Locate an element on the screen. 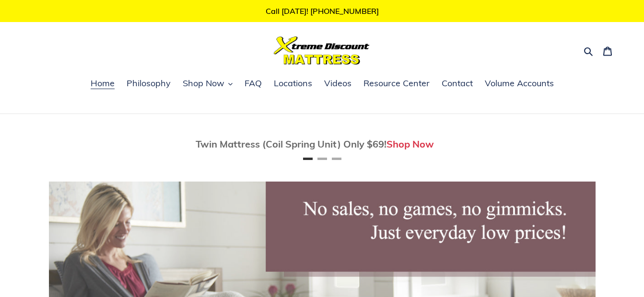 Image resolution: width=644 pixels, height=297 pixels. a: Locations is located at coordinates (293, 84).